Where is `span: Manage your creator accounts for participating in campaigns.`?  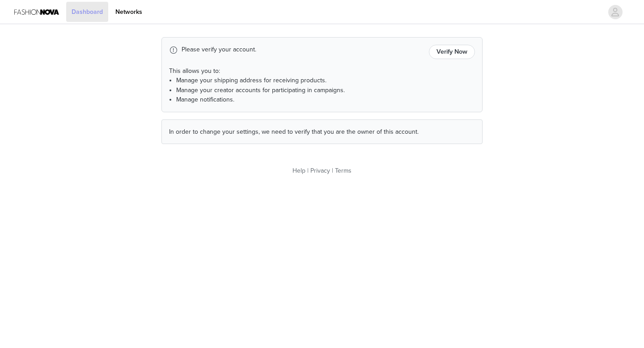 span: Manage your creator accounts for participating in campaigns. is located at coordinates (260, 90).